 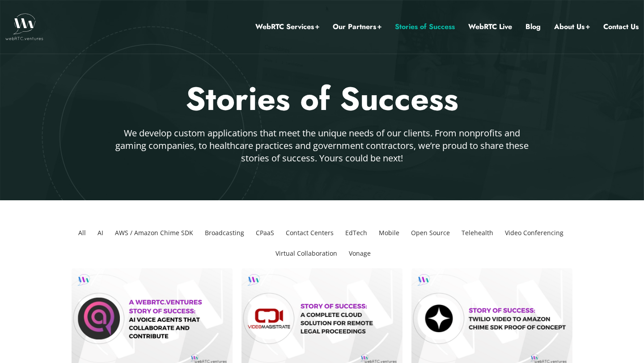 I want to click on a: Contact Us, so click(x=621, y=27).